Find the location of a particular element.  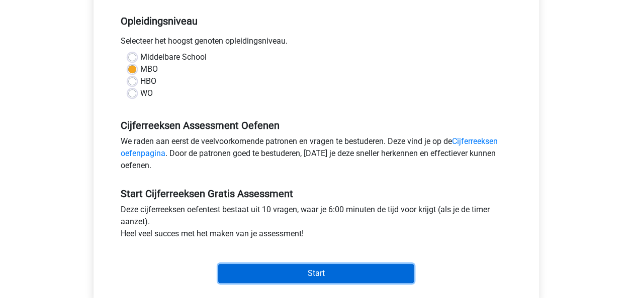

label: Middelbare School is located at coordinates (173, 57).